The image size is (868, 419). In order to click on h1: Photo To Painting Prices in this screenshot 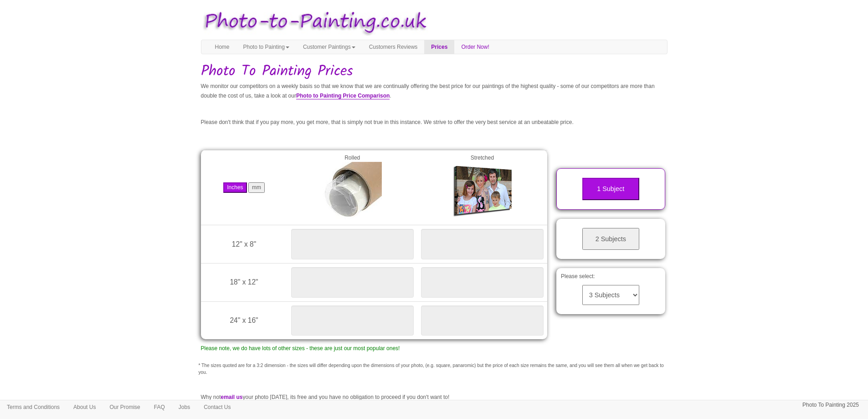, I will do `click(434, 71)`.